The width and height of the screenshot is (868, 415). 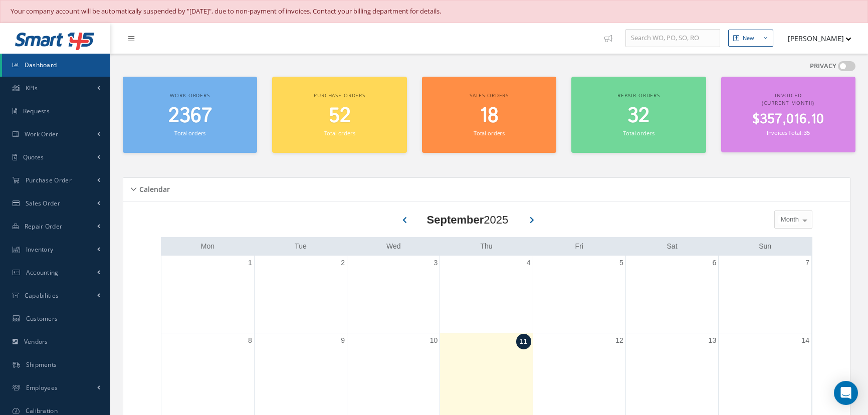 I want to click on span: KPIs, so click(x=31, y=88).